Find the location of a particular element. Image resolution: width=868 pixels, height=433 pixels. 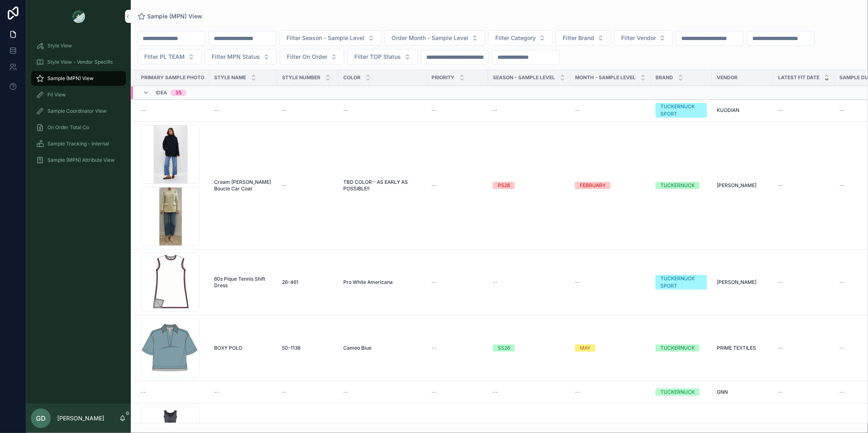

a: Cameo Blue is located at coordinates (383, 348).